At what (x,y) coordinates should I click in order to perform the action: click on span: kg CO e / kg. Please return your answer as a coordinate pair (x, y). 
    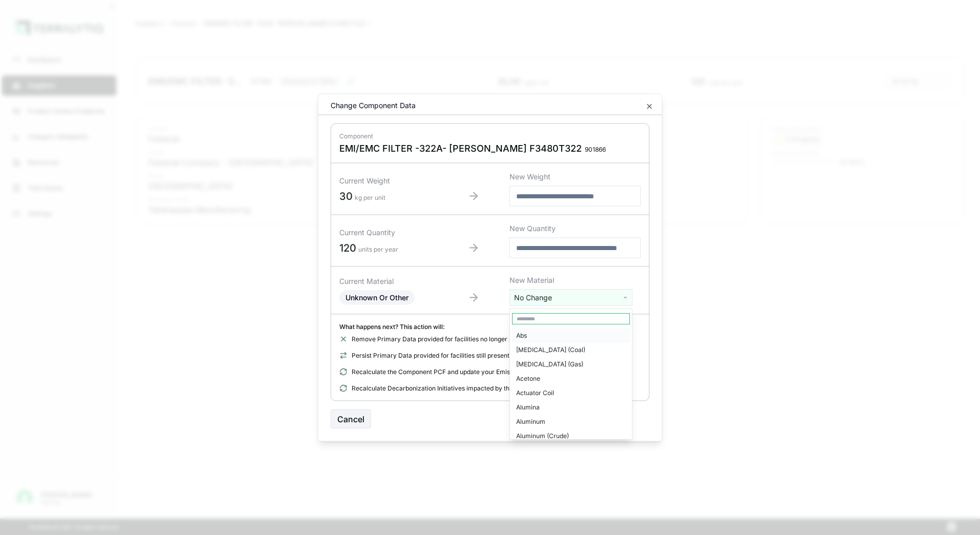
    Looking at the image, I should click on (391, 187).